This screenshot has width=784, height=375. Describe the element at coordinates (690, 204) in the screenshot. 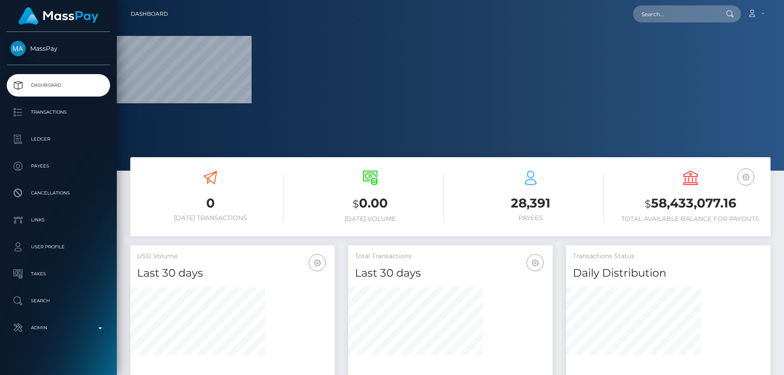

I see `h3: 58,433,077.16` at that location.